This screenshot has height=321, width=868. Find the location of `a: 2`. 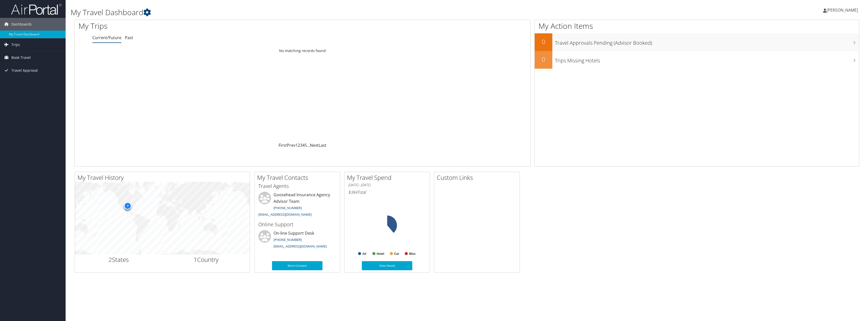

a: 2 is located at coordinates (299, 145).